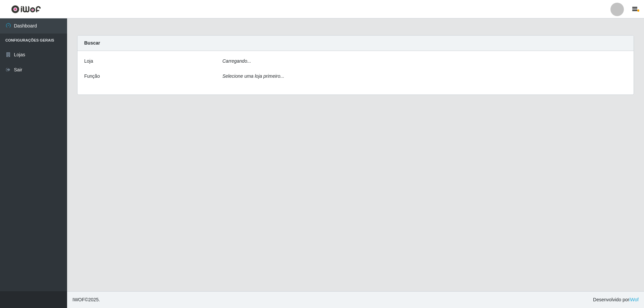 This screenshot has width=644, height=308. I want to click on span: © 2025 ., so click(86, 300).